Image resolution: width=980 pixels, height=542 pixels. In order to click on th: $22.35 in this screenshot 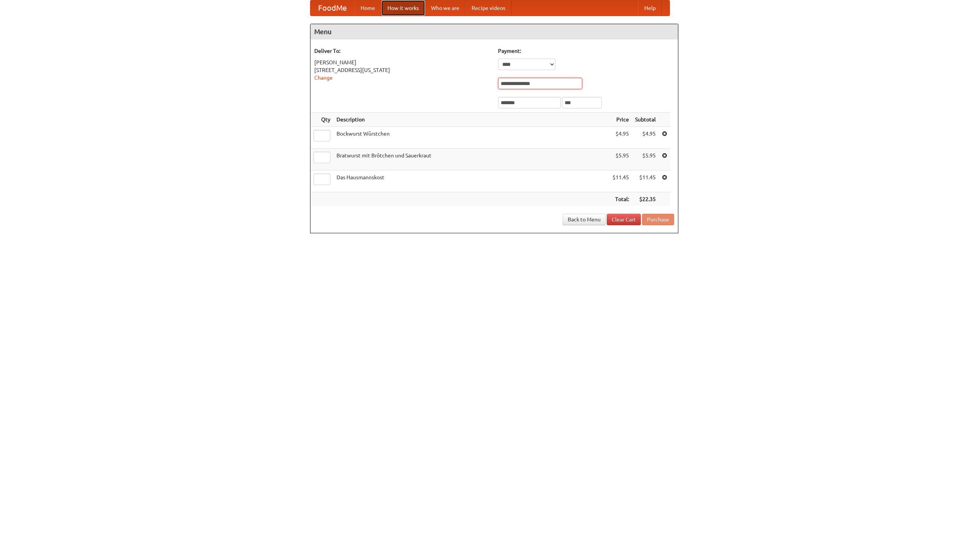, I will do `click(646, 199)`.